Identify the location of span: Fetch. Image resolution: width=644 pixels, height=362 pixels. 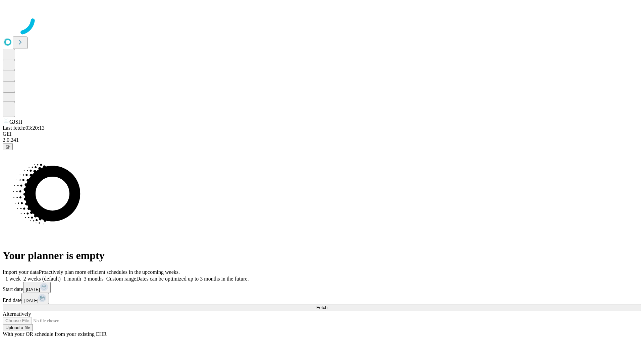
(322, 308).